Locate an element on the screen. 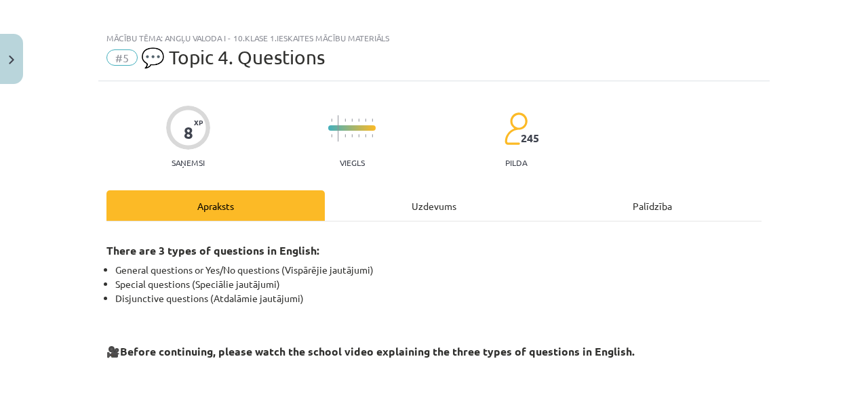 The height and width of the screenshot is (403, 868). div: Uzdevums is located at coordinates (434, 205).